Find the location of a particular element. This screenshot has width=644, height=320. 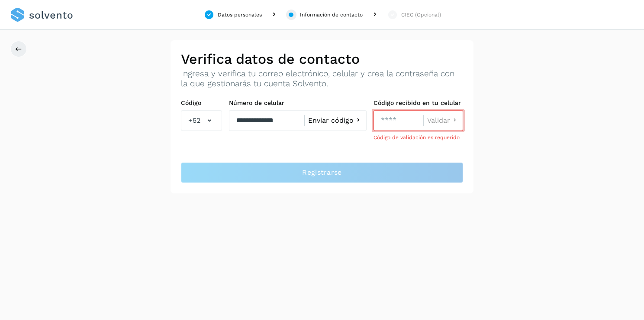

label: Código recibido en tu celular is located at coordinates (418, 103).